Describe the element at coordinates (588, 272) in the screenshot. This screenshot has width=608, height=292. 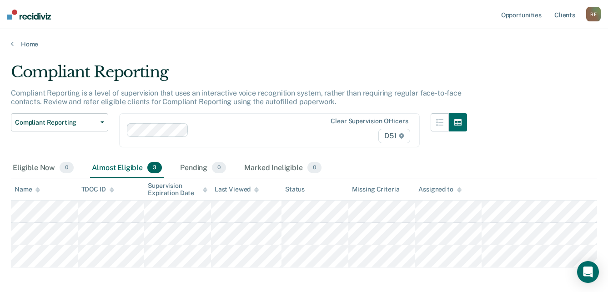
I see `div: Open Intercom Messenger` at that location.